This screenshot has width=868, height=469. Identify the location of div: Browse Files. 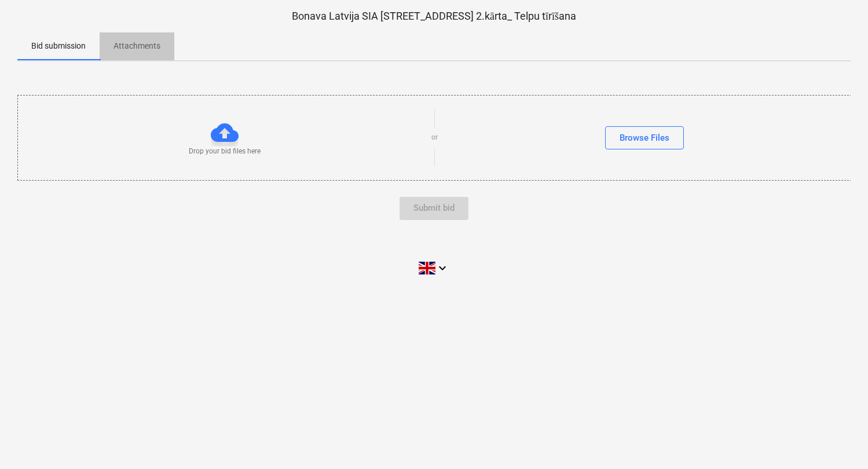
(644, 138).